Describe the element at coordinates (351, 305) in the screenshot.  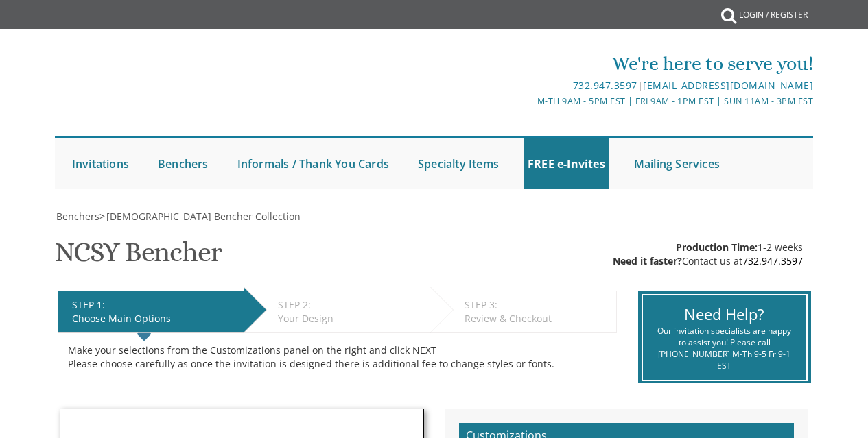
I see `div: STEP 2:` at that location.